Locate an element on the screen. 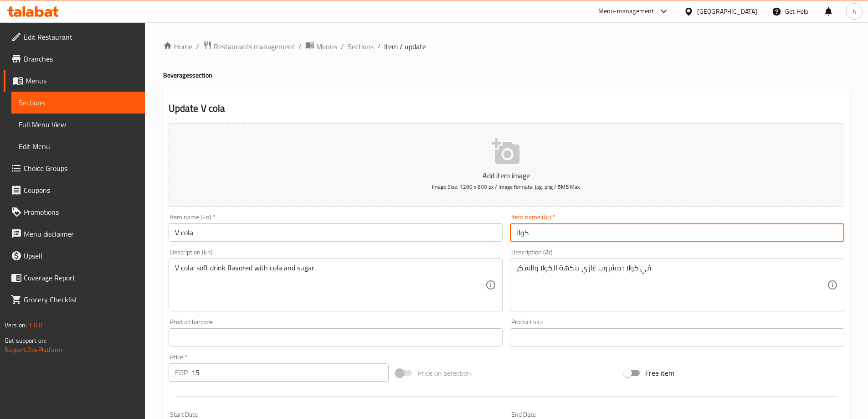  span: Coverage Report is located at coordinates (81, 278).